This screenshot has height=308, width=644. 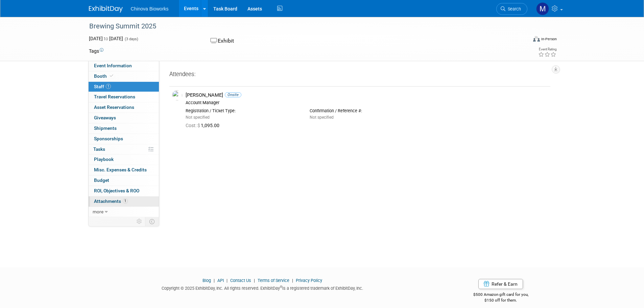 I want to click on i: Booth reservation complete, so click(x=112, y=76).